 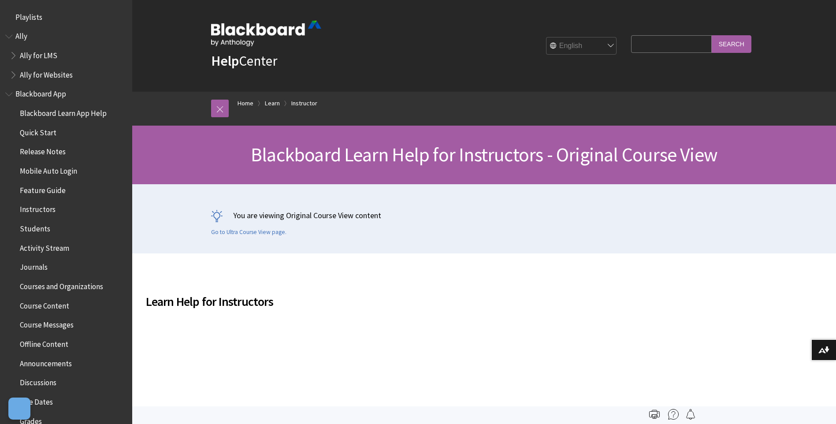 What do you see at coordinates (38, 131) in the screenshot?
I see `span: Quick Start` at bounding box center [38, 131].